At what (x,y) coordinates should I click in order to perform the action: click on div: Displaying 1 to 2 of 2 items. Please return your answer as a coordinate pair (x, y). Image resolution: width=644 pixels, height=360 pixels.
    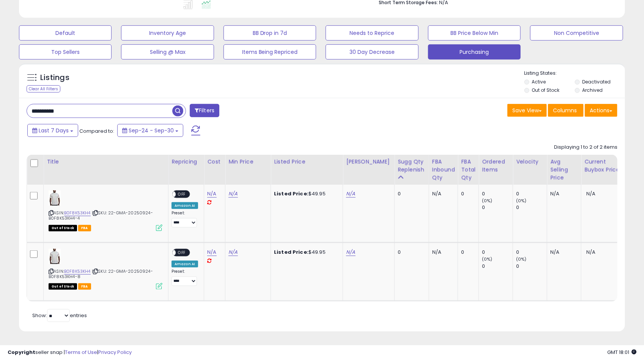
    Looking at the image, I should click on (586, 147).